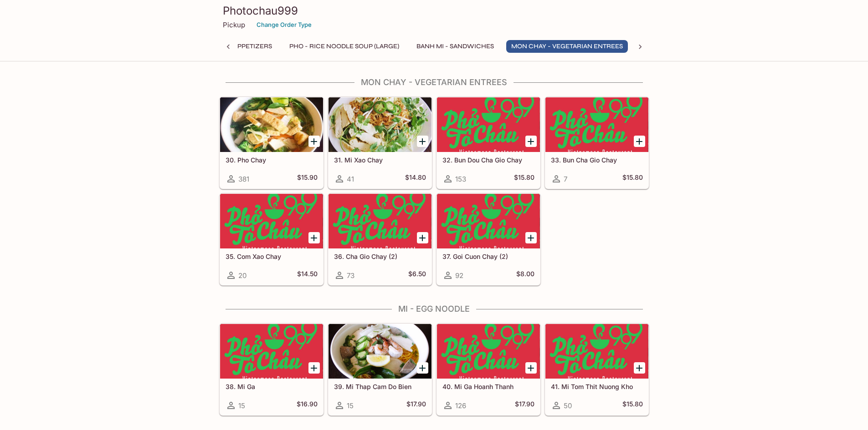 The height and width of the screenshot is (430, 868). I want to click on div: 38. Mi Ga, so click(272, 351).